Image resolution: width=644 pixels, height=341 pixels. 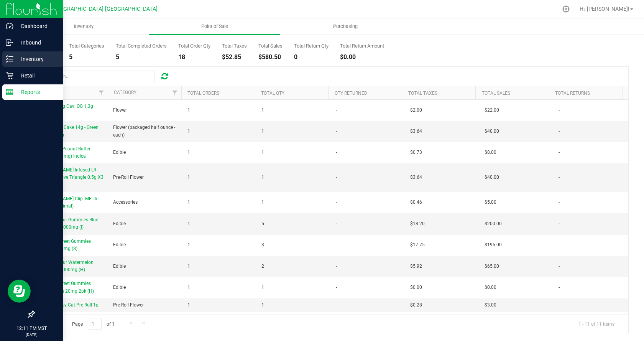 I want to click on span: Accessories, so click(x=125, y=202).